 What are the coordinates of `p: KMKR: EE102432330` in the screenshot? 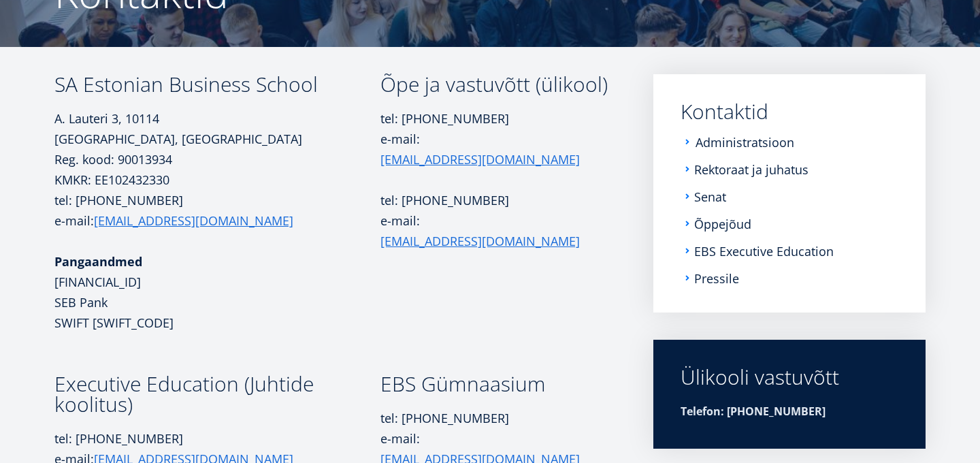 It's located at (217, 180).